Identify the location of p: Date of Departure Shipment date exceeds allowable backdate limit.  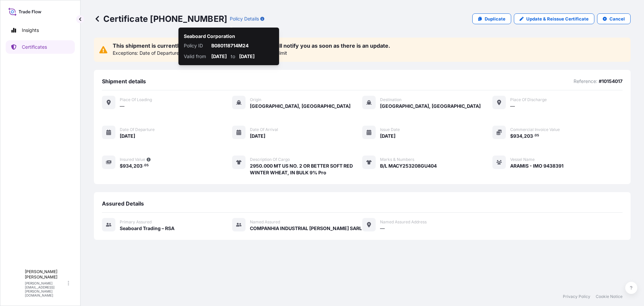
(213, 53).